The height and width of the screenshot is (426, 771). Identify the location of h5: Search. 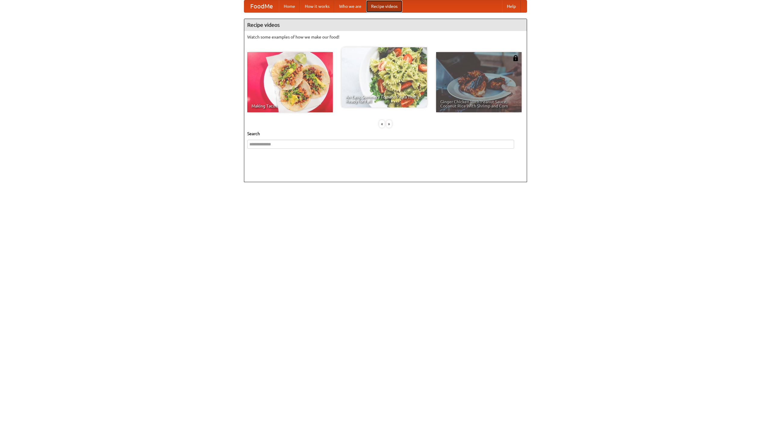
(385, 134).